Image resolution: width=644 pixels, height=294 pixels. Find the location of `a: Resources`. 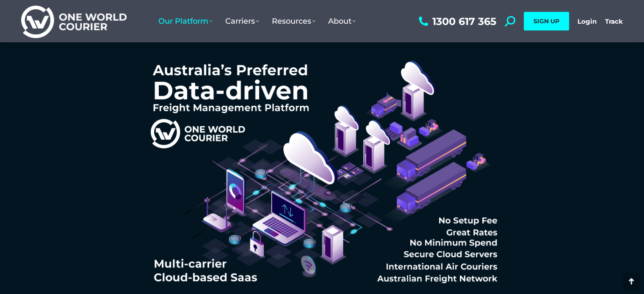

a: Resources is located at coordinates (294, 21).